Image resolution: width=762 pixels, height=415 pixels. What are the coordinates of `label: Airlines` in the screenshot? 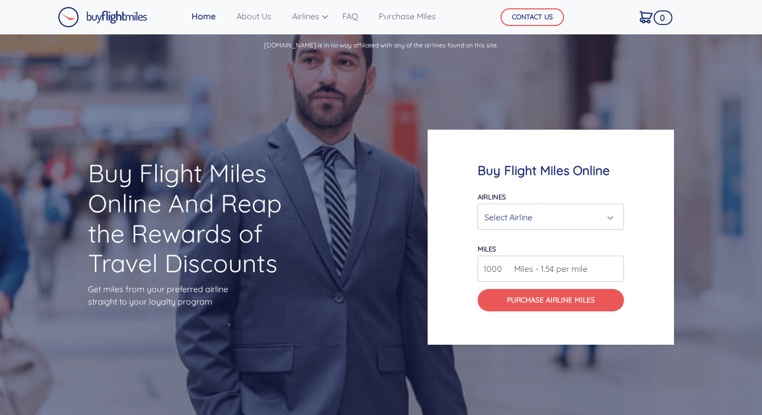 It's located at (492, 197).